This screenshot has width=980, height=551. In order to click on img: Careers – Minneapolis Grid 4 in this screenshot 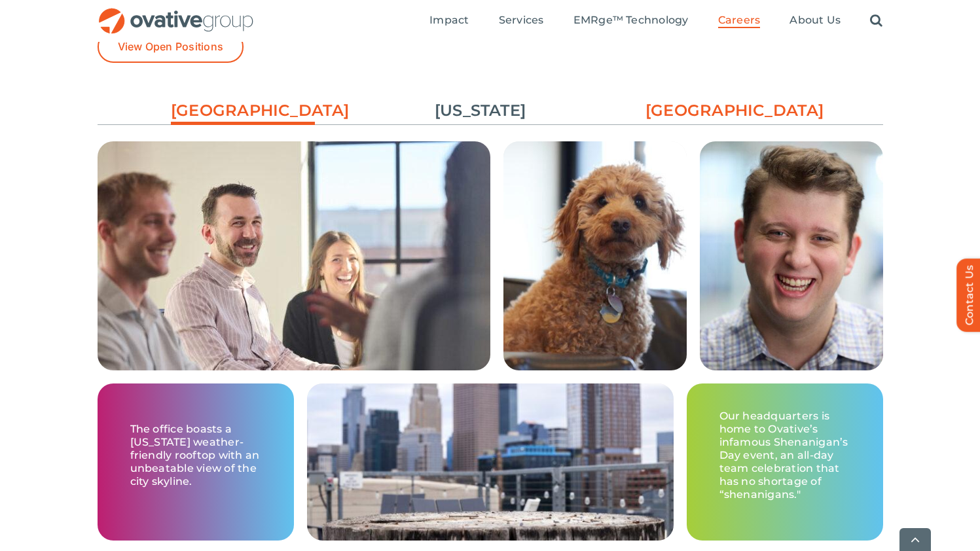, I will do `click(595, 256)`.